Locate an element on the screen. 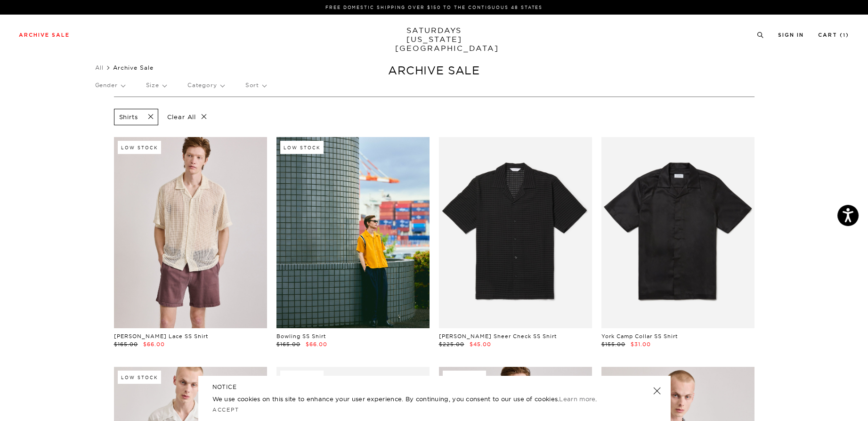 Image resolution: width=868 pixels, height=421 pixels. a: York Camp Collar SS Shirt is located at coordinates (640, 336).